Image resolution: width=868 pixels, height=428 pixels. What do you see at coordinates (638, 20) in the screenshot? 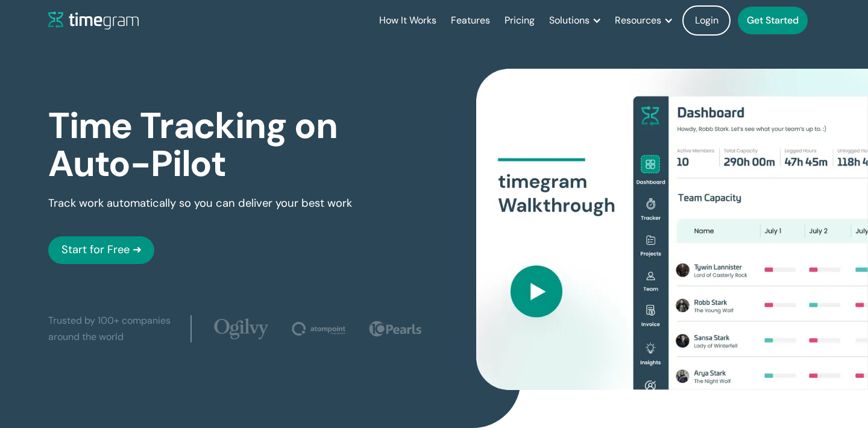
I see `div: Resources` at bounding box center [638, 20].